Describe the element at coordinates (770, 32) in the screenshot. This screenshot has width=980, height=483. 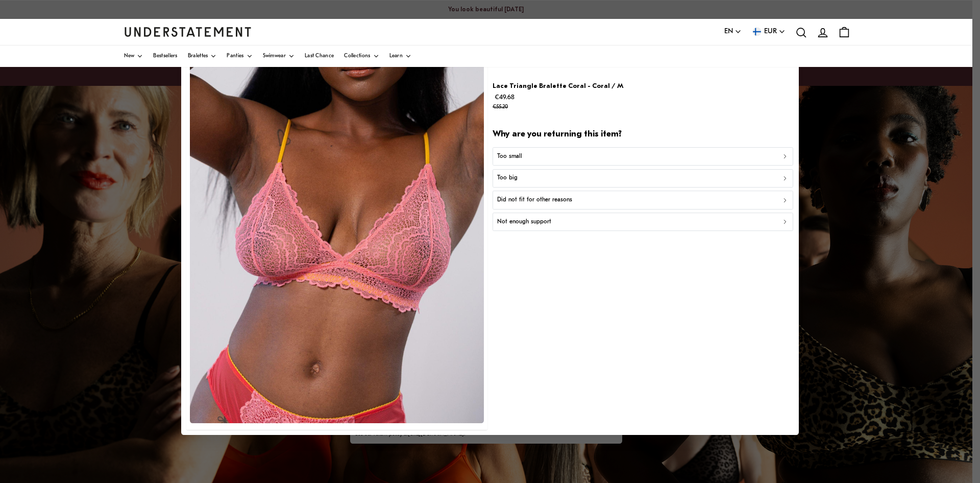
I see `span: EUR` at that location.